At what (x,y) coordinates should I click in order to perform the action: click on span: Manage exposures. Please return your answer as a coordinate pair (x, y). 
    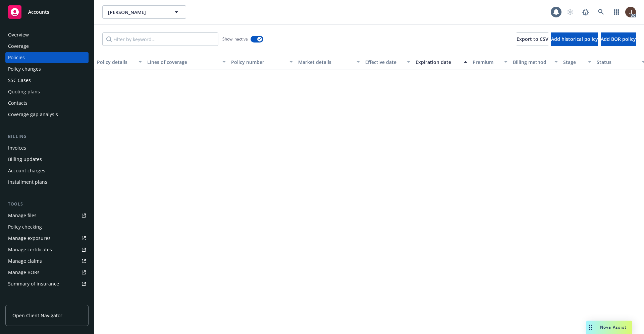
    Looking at the image, I should click on (47, 238).